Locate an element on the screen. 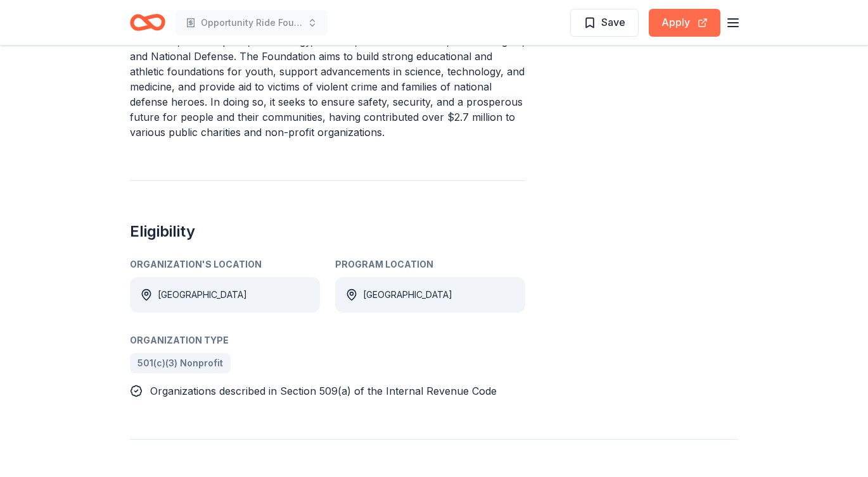  button: Save is located at coordinates (604, 23).